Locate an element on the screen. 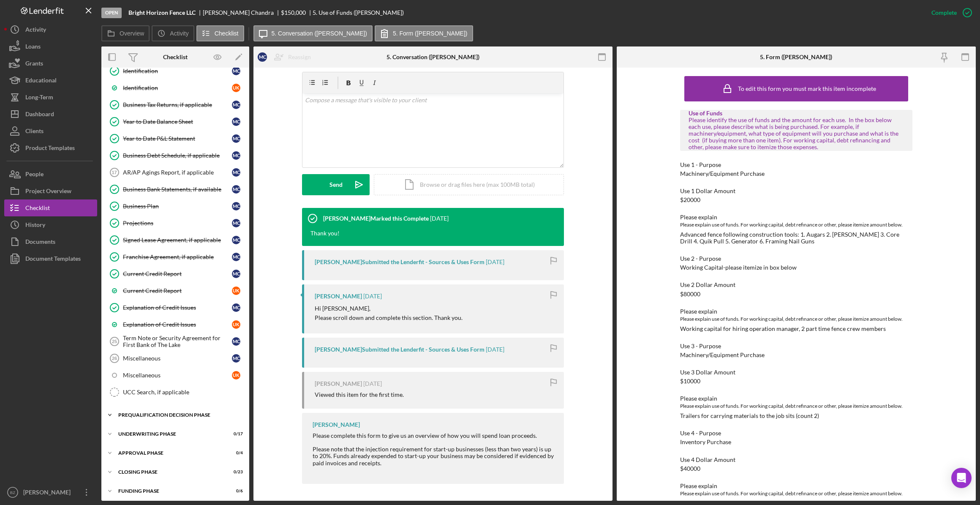 This screenshot has height=505, width=980. label: Overview is located at coordinates (132, 33).